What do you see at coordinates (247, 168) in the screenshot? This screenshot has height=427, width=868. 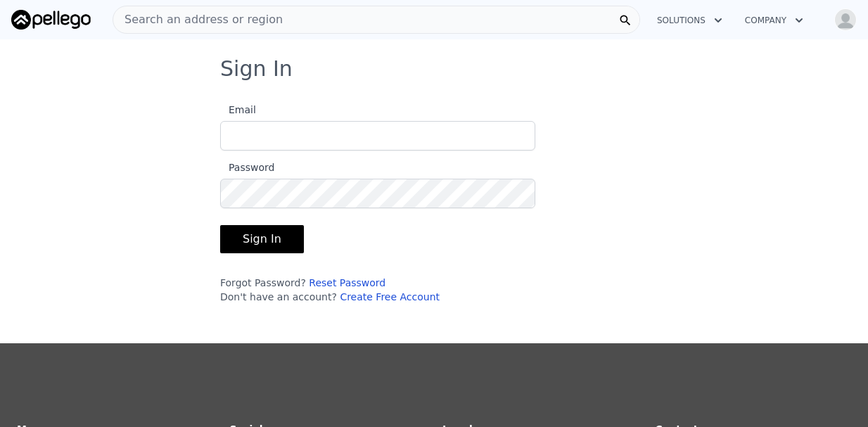 I see `span: Password` at bounding box center [247, 168].